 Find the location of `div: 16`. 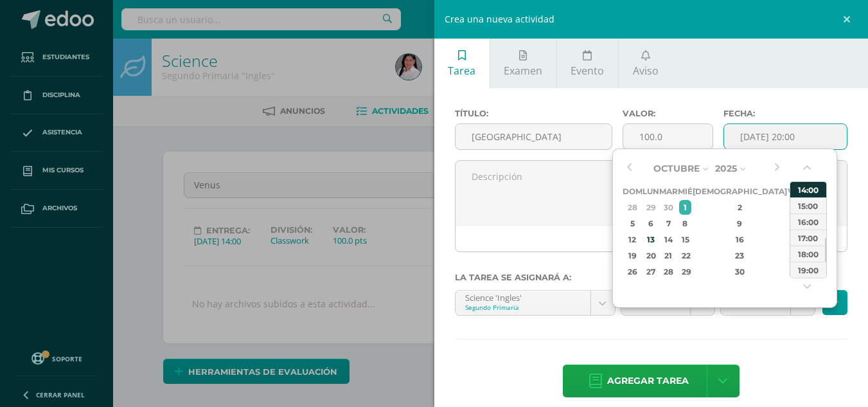

div: 16 is located at coordinates (740, 239).